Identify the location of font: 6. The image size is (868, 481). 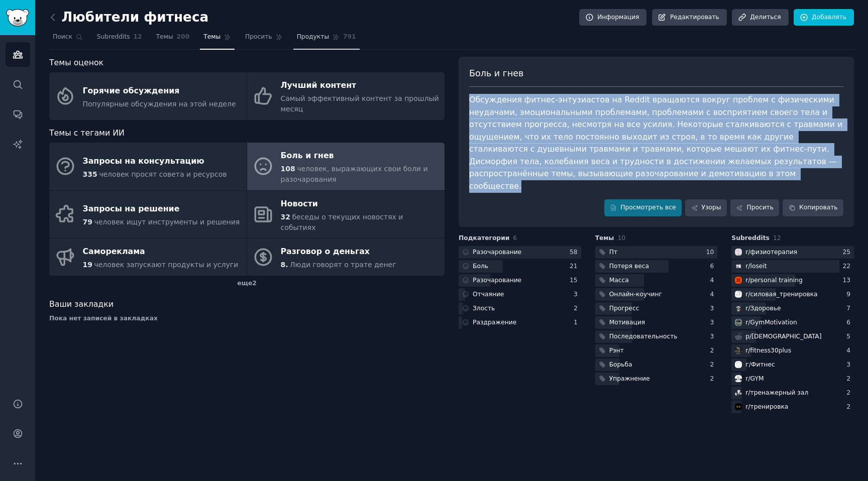
(515, 238).